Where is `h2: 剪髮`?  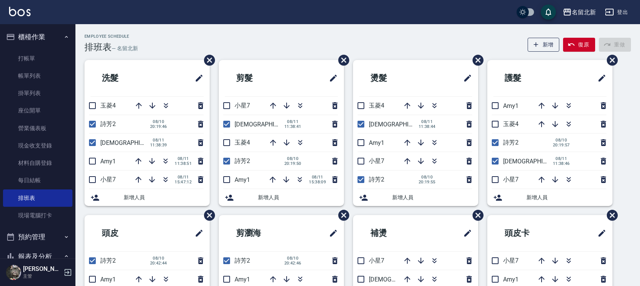
h2: 剪髮 is located at coordinates (260, 78).